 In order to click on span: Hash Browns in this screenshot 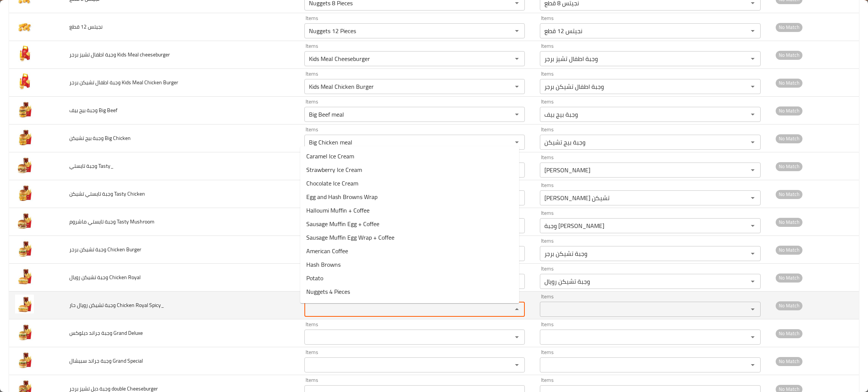, I will do `click(323, 265)`.